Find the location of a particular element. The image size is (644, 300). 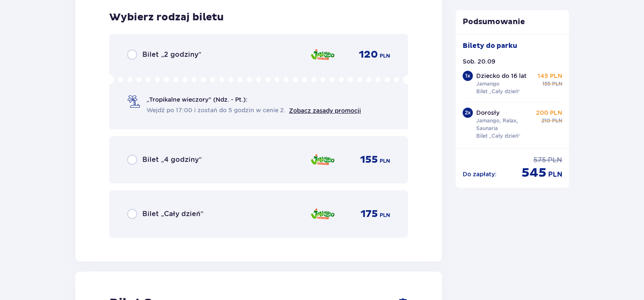

span: Wejdź po 17:00 i zostań do 5 godzin w cenie 2. is located at coordinates (216, 110).